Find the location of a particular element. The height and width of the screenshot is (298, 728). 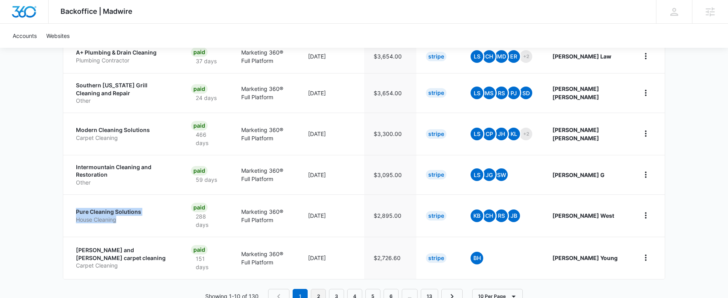

span: Backoffice | Madwire is located at coordinates (97, 11).